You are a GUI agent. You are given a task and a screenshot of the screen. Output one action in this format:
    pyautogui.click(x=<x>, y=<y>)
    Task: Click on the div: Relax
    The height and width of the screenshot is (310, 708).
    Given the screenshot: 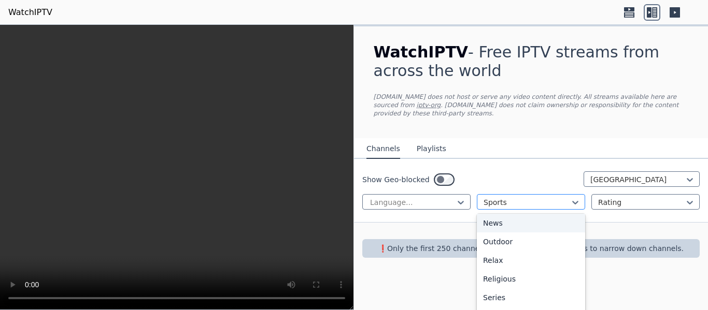 What is the action you would take?
    pyautogui.click(x=531, y=261)
    